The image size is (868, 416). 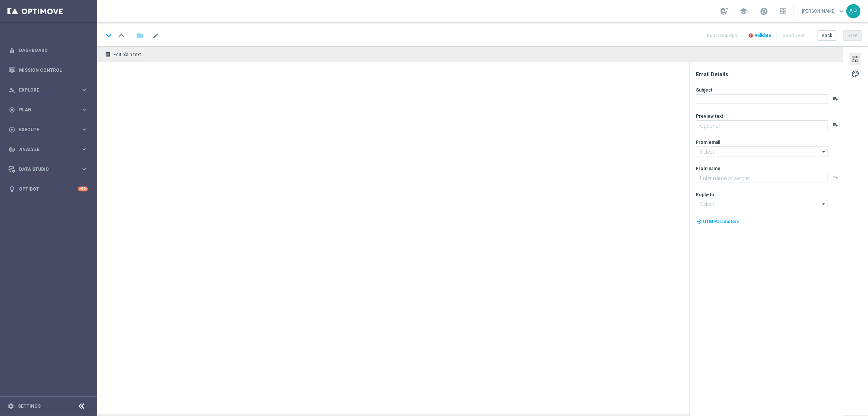 I want to click on div: Explore, so click(x=45, y=90).